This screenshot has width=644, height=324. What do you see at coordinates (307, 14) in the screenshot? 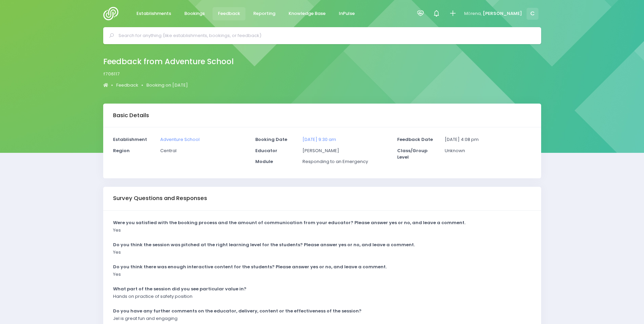
I see `span: Knowledge Base` at bounding box center [307, 14].